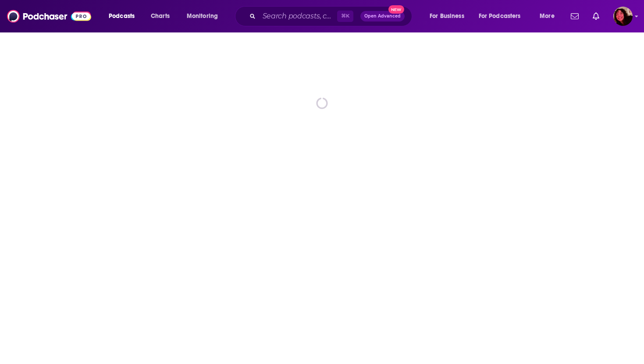  What do you see at coordinates (382, 16) in the screenshot?
I see `span: Open Advanced` at bounding box center [382, 16].